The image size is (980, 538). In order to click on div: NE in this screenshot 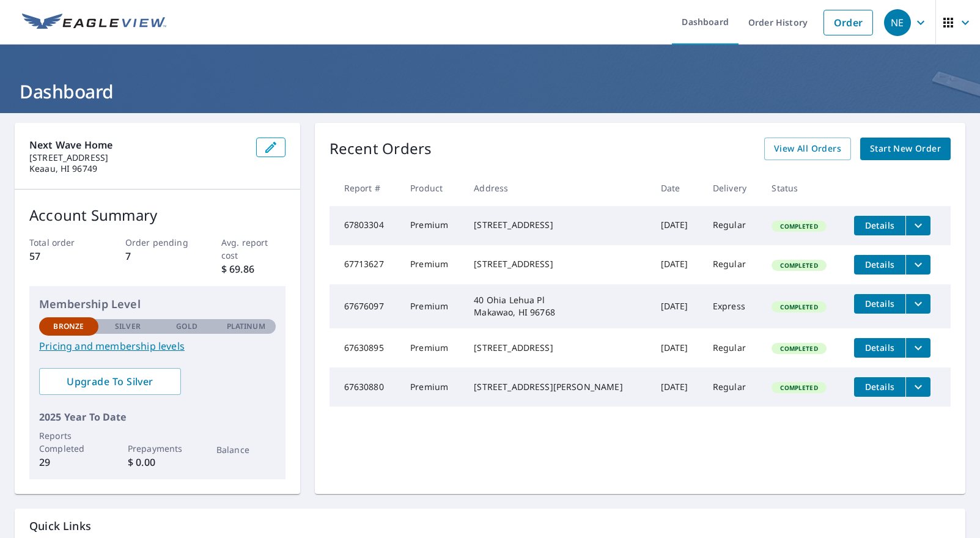, I will do `click(897, 22)`.